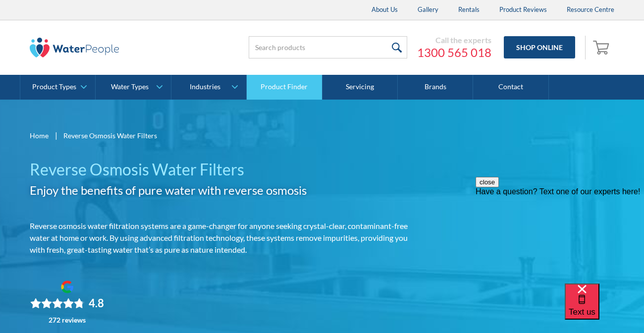 This screenshot has height=333, width=644. I want to click on a: 1300 565 018, so click(454, 52).